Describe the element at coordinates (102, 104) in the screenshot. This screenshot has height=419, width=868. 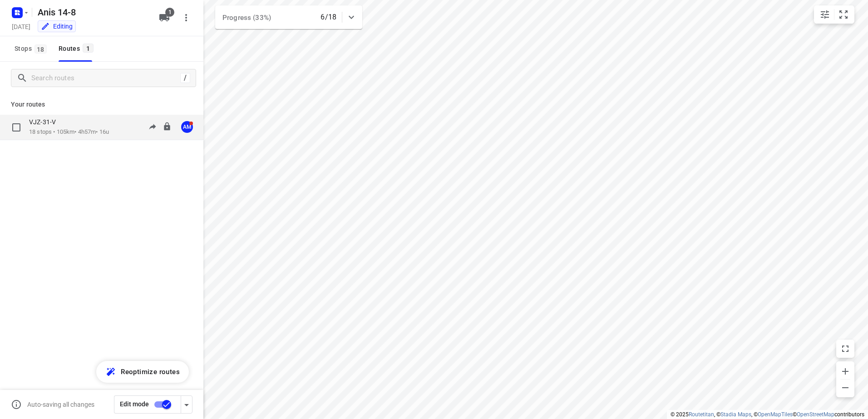
I see `p: Your routes` at that location.